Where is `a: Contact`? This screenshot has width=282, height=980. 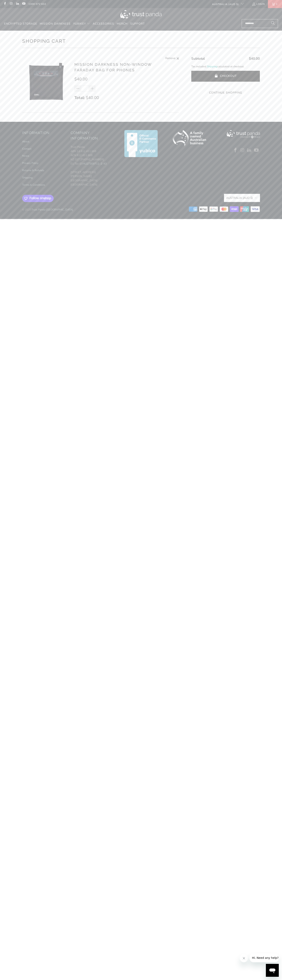
a: Contact is located at coordinates (27, 149).